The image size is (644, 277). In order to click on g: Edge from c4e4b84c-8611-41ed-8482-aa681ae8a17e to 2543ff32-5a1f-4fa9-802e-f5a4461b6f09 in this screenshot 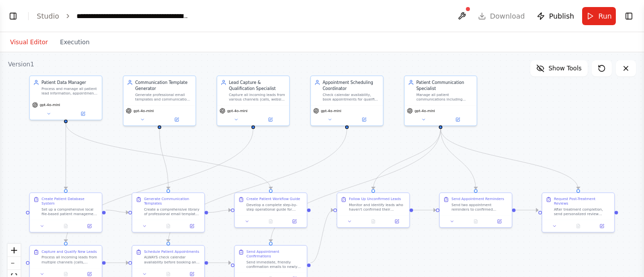, I will do `click(168, 156)`.